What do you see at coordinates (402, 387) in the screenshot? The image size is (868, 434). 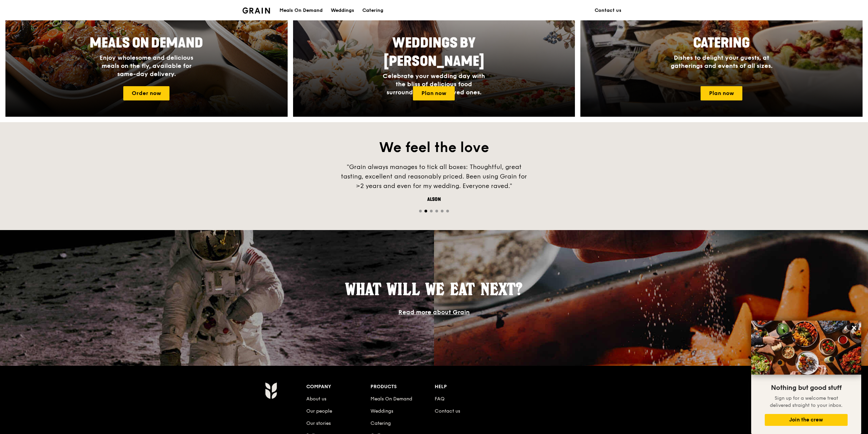 I see `div: Products` at bounding box center [402, 387].